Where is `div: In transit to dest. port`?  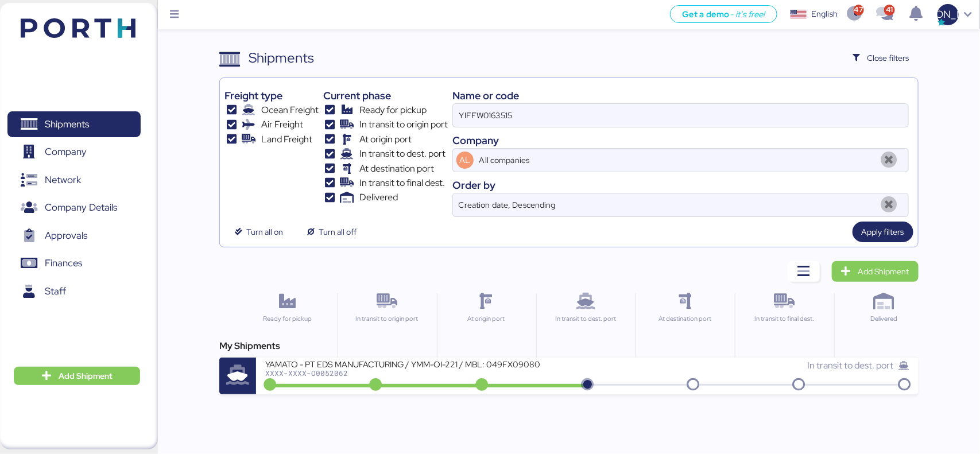
div: In transit to dest. port is located at coordinates (586, 319).